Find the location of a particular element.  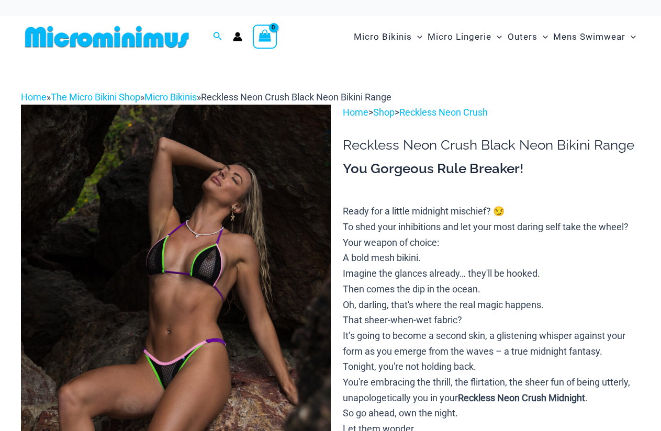

a: Account icon link is located at coordinates (237, 37).